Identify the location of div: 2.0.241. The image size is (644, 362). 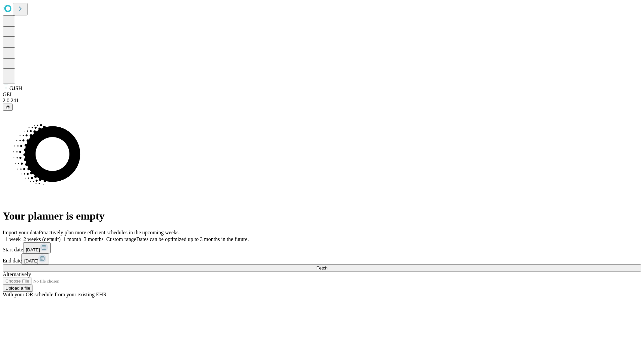
(322, 101).